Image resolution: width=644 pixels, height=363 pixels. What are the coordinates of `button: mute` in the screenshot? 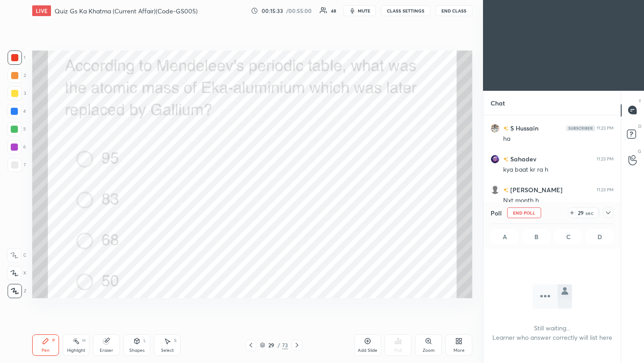 It's located at (360, 11).